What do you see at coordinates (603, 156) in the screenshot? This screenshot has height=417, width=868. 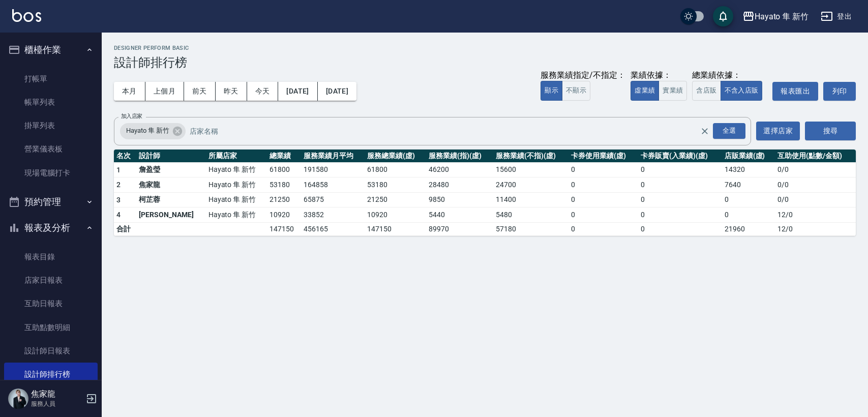 I see `th: 卡券使用業績(虛)` at bounding box center [603, 156].